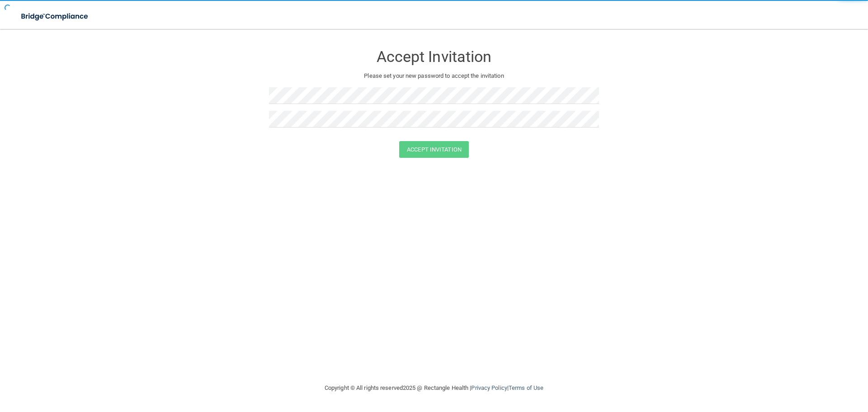  I want to click on a: Privacy Policy, so click(489, 387).